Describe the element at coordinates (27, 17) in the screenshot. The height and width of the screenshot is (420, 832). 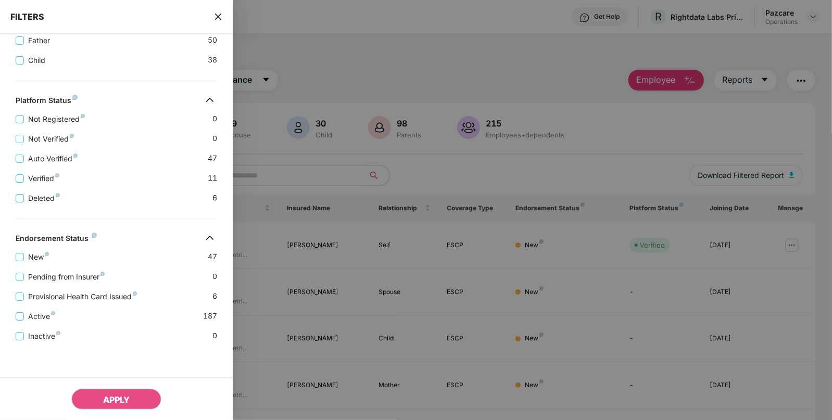
I see `span: FILTERS` at that location.